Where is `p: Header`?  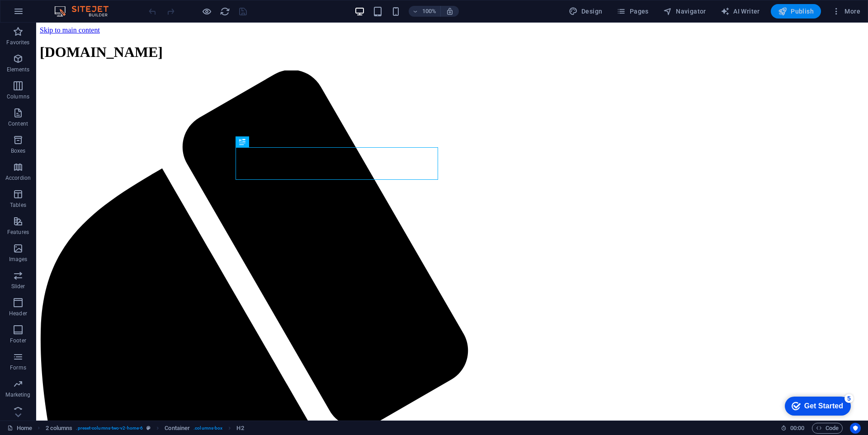
p: Header is located at coordinates (18, 313).